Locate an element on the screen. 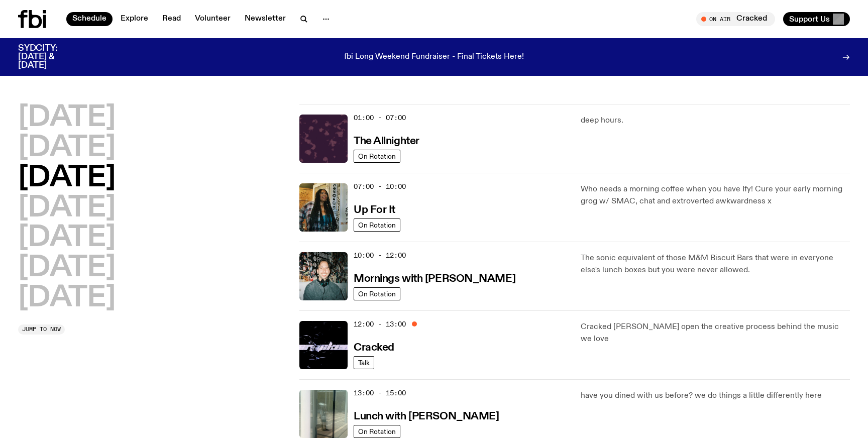 This screenshot has height=438, width=868. a: Ify - a Brown Skin girl with black braided twists, looking up to the side with her tongue stickin... is located at coordinates (323, 207).